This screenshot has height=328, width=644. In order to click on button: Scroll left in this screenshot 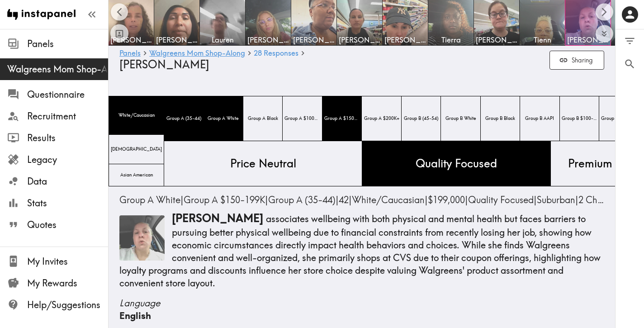, I will do `click(119, 12)`.